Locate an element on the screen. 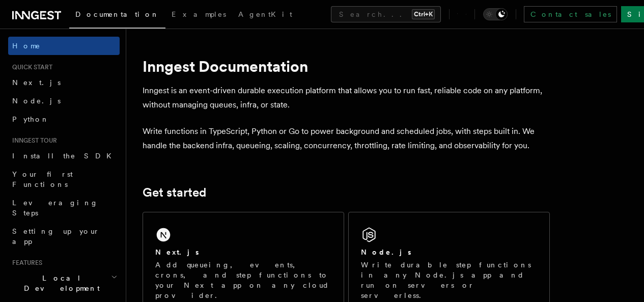 The image size is (644, 302). span: Node.js is located at coordinates (36, 101).